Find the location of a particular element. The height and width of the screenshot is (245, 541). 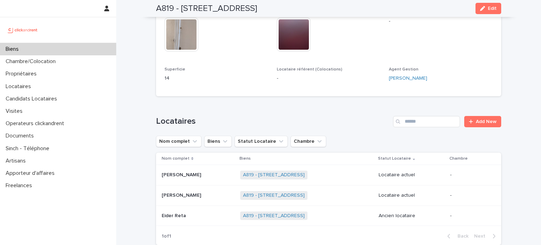

p: Chambre is located at coordinates (458, 158).